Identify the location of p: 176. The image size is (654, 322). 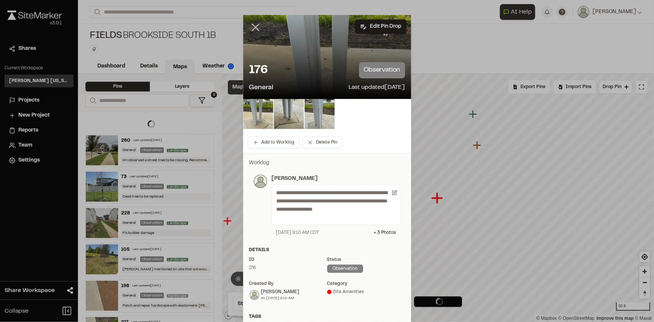
(259, 71).